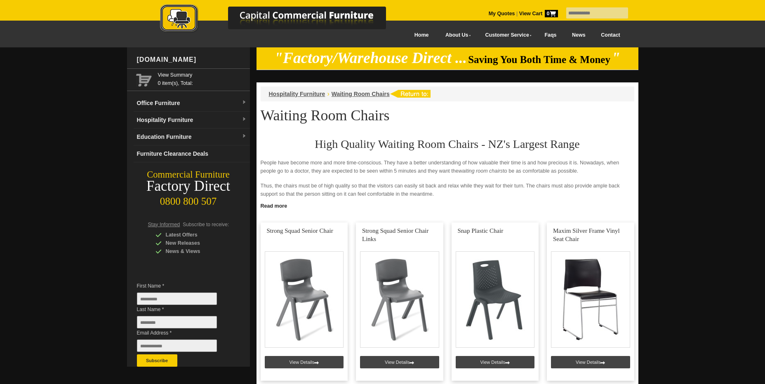 This screenshot has width=765, height=384. Describe the element at coordinates (183, 286) in the screenshot. I see `span: First Name *` at that location.